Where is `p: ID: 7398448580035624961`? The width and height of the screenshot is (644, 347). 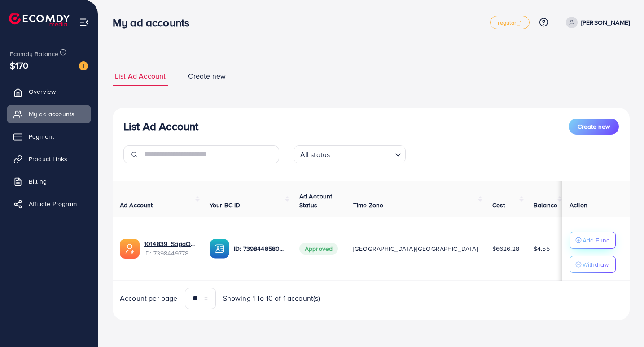 p: ID: 7398448580035624961 is located at coordinates (259, 249).